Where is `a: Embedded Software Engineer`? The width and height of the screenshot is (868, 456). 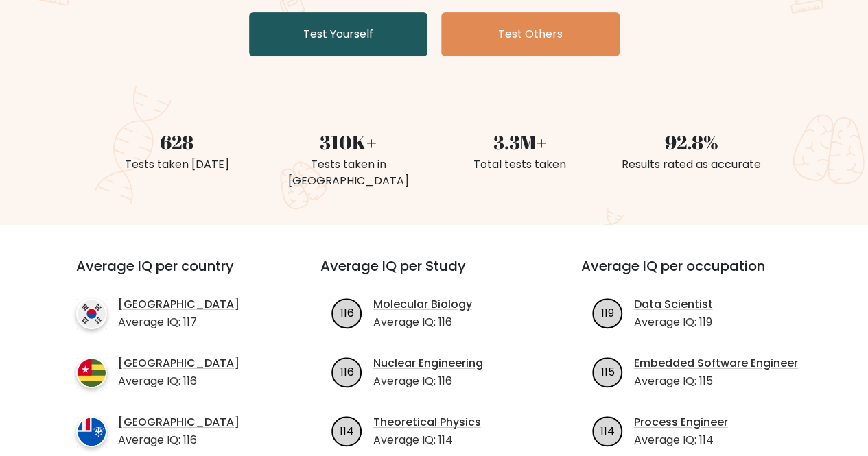 a: Embedded Software Engineer is located at coordinates (716, 363).